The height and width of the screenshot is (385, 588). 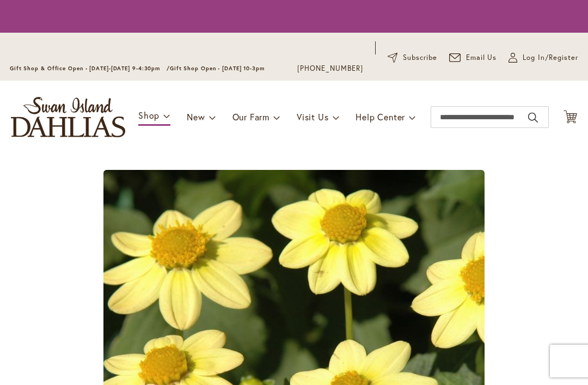 I want to click on span: Shop, so click(x=149, y=115).